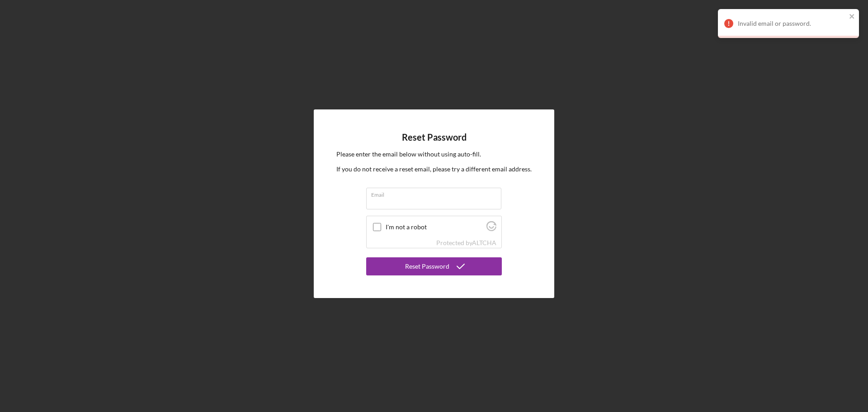 The width and height of the screenshot is (868, 412). I want to click on div: Reset Password, so click(427, 266).